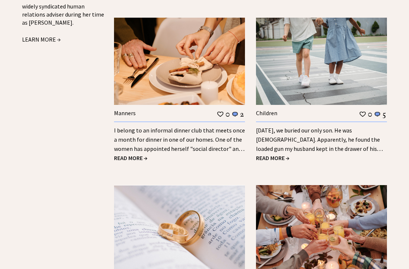 Image resolution: width=409 pixels, height=269 pixels. Describe the element at coordinates (267, 113) in the screenshot. I see `a: Children` at that location.